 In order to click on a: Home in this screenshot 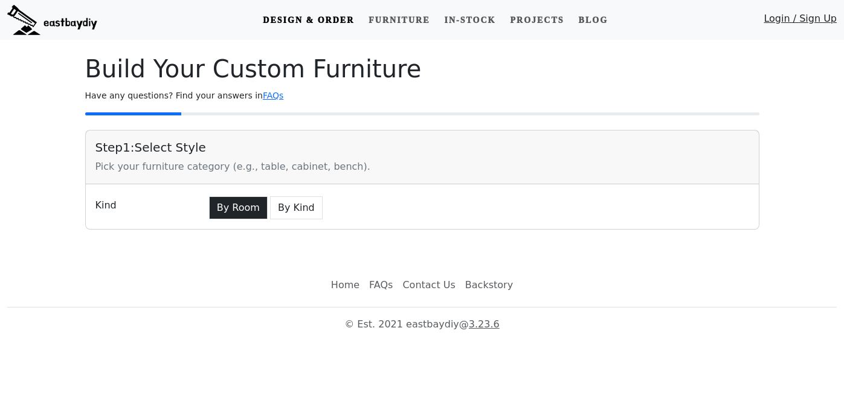, I will do `click(345, 285)`.